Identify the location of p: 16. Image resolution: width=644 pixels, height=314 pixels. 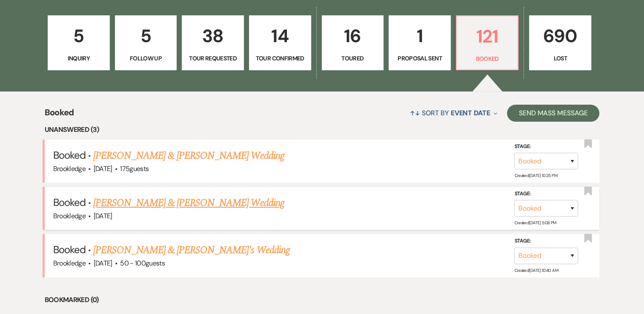
(353, 36).